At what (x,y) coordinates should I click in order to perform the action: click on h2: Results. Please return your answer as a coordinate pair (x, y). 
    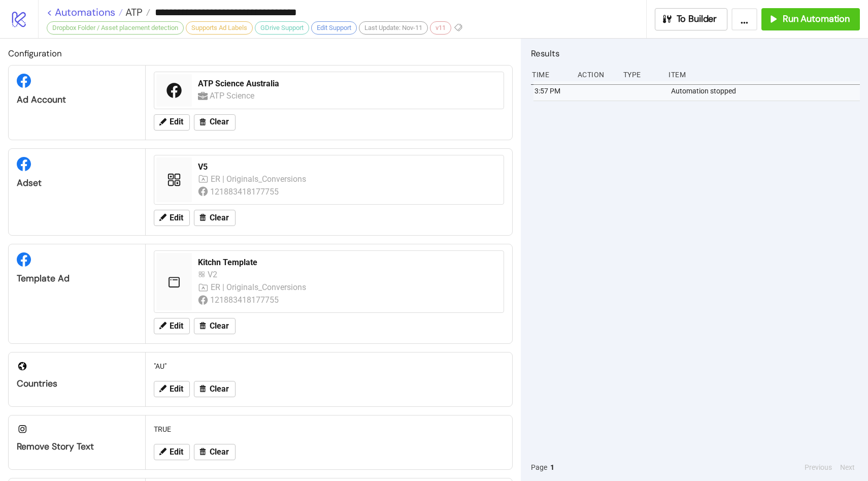
    Looking at the image, I should click on (696, 53).